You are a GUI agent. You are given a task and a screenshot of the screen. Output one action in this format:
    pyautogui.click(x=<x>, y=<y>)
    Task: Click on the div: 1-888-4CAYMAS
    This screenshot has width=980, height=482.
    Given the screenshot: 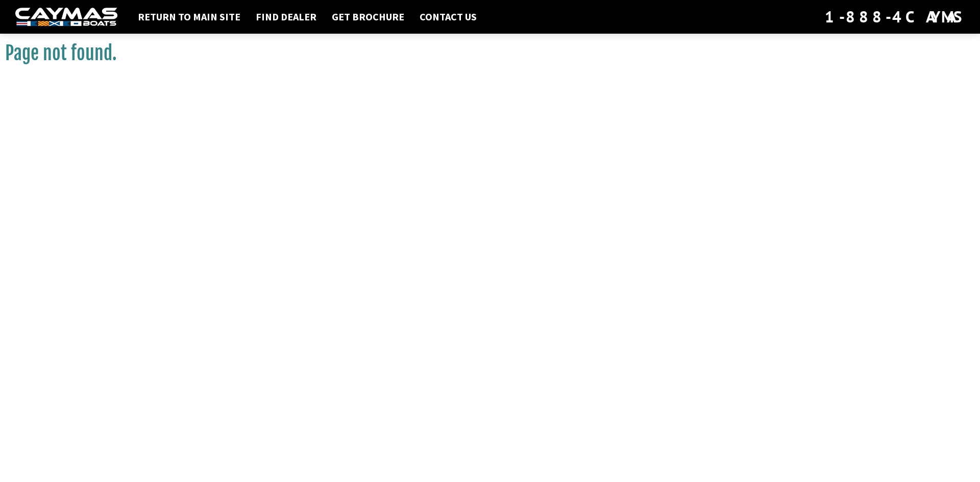 What is the action you would take?
    pyautogui.click(x=894, y=17)
    